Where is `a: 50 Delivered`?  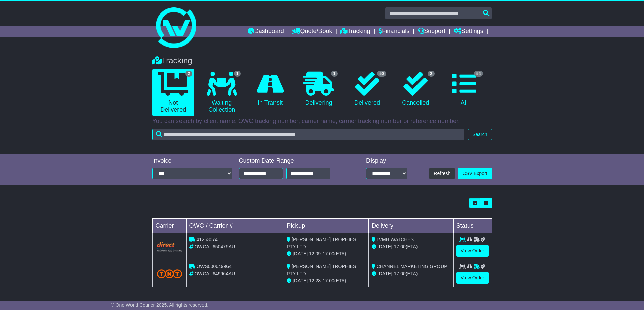 a: 50 Delivered is located at coordinates (367, 89).